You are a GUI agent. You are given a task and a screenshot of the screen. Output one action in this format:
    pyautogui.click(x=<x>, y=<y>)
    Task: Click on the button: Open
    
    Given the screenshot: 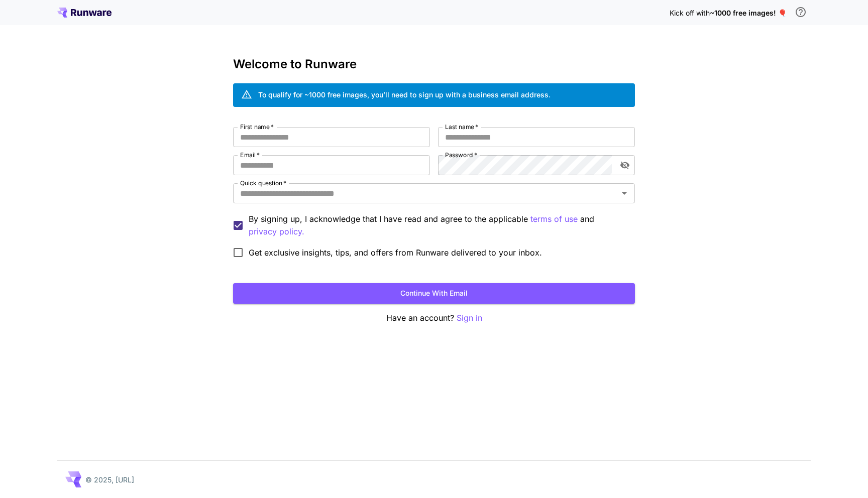 What is the action you would take?
    pyautogui.click(x=624, y=193)
    